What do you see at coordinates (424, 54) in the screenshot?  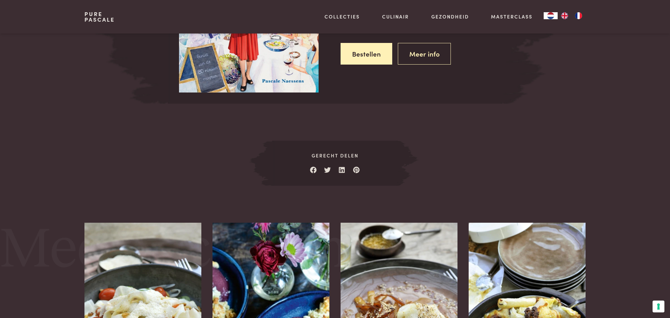 I see `a: Meer info` at bounding box center [424, 54].